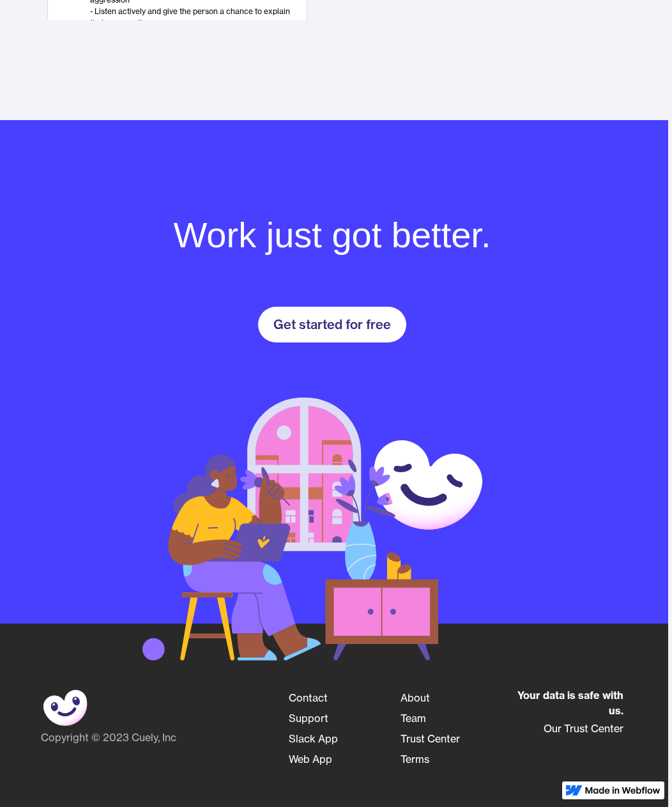 Image resolution: width=672 pixels, height=807 pixels. What do you see at coordinates (332, 235) in the screenshot?
I see `h2: Work just got better.` at bounding box center [332, 235].